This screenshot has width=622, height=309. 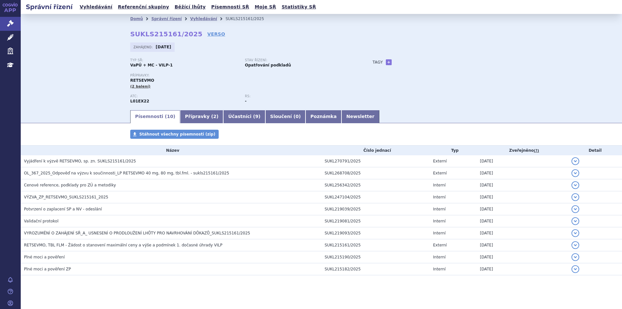 What do you see at coordinates (41, 221) in the screenshot?
I see `span: Validační protokol` at bounding box center [41, 221].